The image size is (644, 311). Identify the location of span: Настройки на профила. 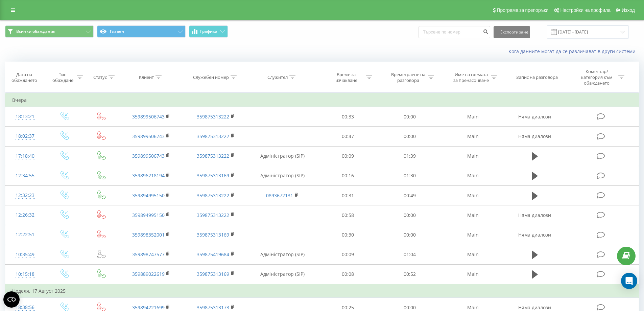
(585, 10).